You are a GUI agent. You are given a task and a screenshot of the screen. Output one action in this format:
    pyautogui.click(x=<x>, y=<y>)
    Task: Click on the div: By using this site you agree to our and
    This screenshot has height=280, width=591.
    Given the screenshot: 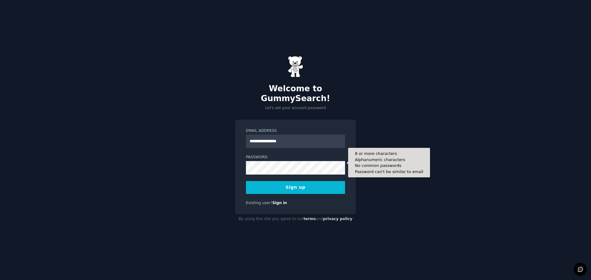 What is the action you would take?
    pyautogui.click(x=295, y=219)
    